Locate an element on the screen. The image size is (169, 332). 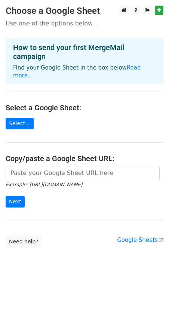
a: Google Sheets is located at coordinates (140, 240).